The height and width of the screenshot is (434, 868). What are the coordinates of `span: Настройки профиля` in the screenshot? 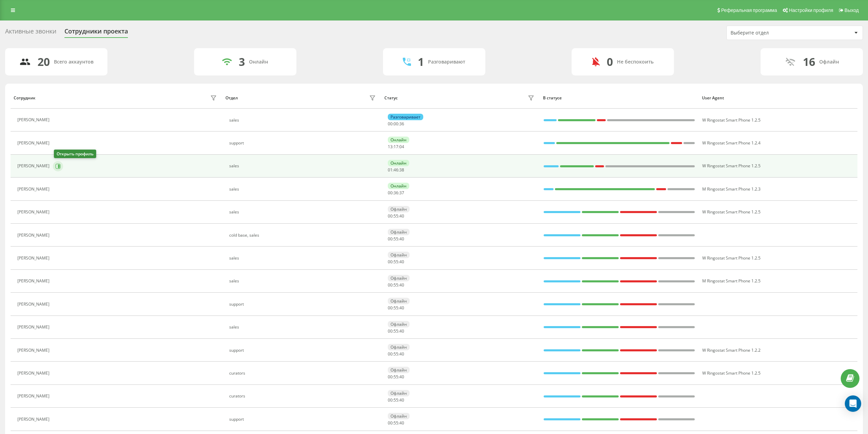 It's located at (811, 10).